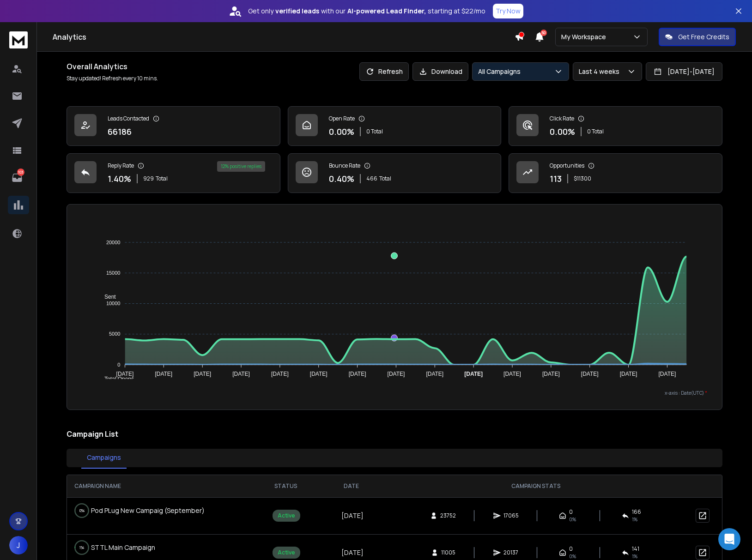  Describe the element at coordinates (394, 393) in the screenshot. I see `p: x-axis : Date(UTC)` at that location.